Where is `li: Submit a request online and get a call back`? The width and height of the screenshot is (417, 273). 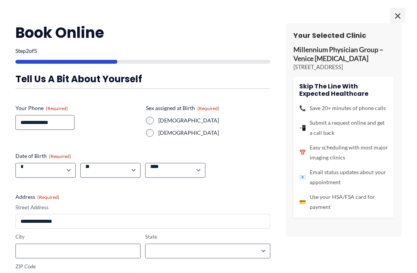 li: Submit a request online and get a call back is located at coordinates (344, 128).